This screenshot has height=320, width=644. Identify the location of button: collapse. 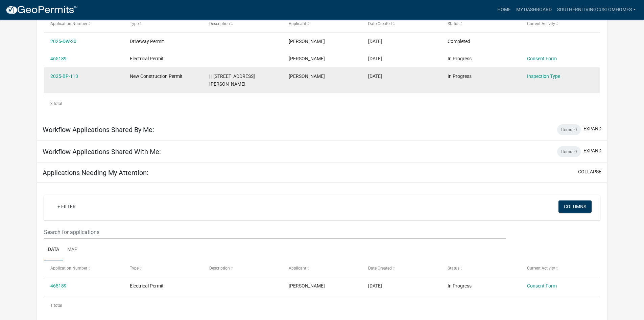
(589, 172).